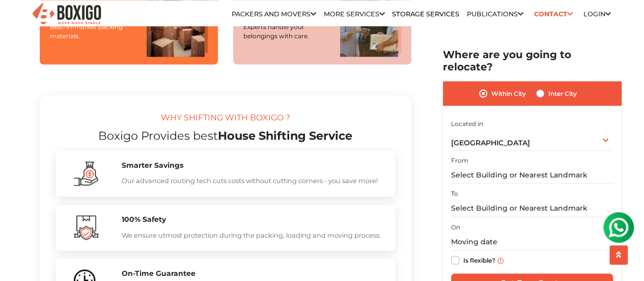 The width and height of the screenshot is (644, 281). What do you see at coordinates (93, 32) in the screenshot?
I see `div: Best-in-market packing materials.` at bounding box center [93, 32].